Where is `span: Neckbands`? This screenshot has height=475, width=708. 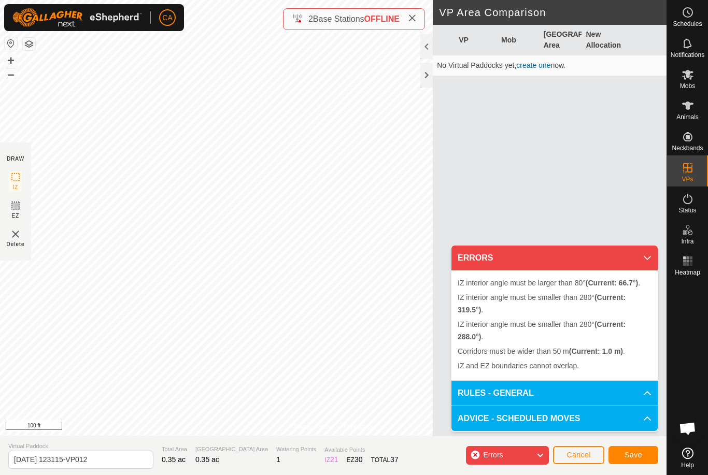 span: Neckbands is located at coordinates (687, 148).